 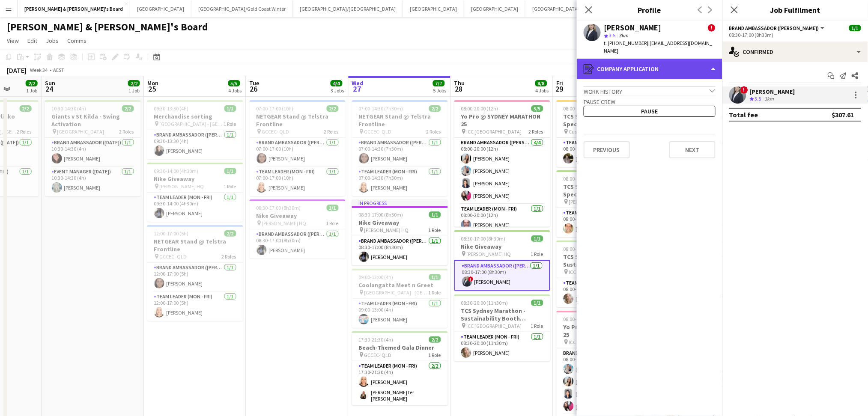 What do you see at coordinates (844, 115) in the screenshot?
I see `div: $307.61` at bounding box center [844, 115].